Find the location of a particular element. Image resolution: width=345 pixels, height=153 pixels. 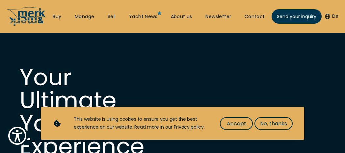

span: Send your inquiry is located at coordinates (297, 16).